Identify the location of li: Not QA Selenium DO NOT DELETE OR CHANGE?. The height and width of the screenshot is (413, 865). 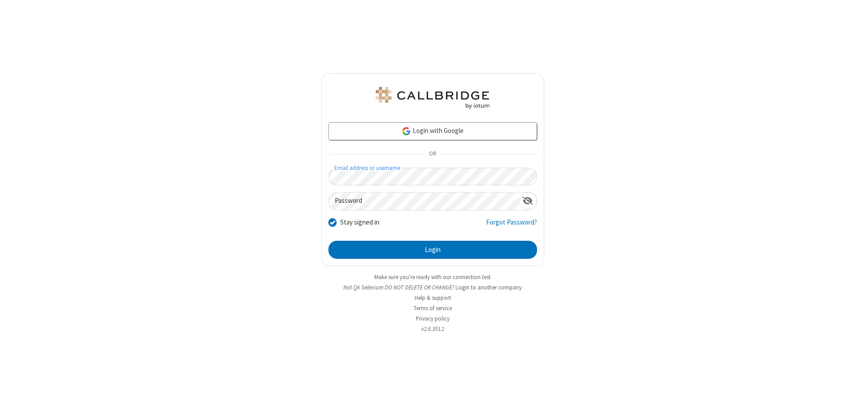
(433, 287).